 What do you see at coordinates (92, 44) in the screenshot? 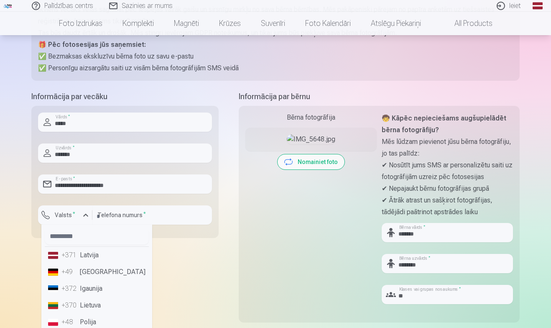
I see `strong: 🎁 Pēc fotosesijas jūs saņemsiet:` at bounding box center [92, 44].